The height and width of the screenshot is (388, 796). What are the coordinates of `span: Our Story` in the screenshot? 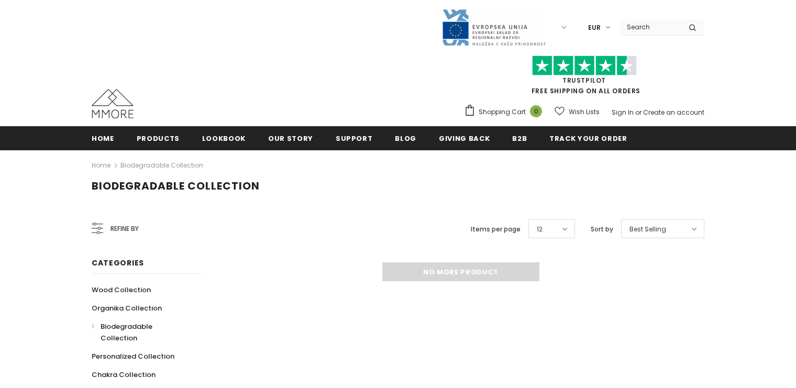 It's located at (291, 138).